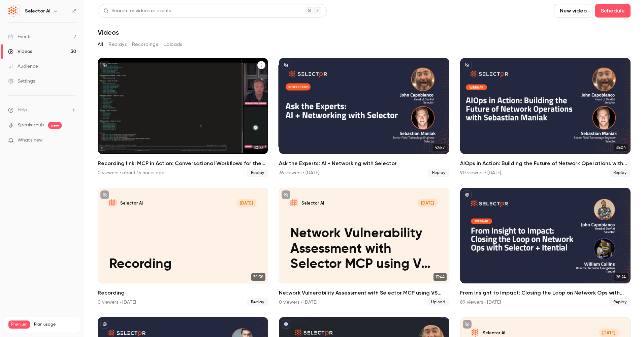 This screenshot has height=337, width=644. I want to click on span: 28:24, so click(621, 277).